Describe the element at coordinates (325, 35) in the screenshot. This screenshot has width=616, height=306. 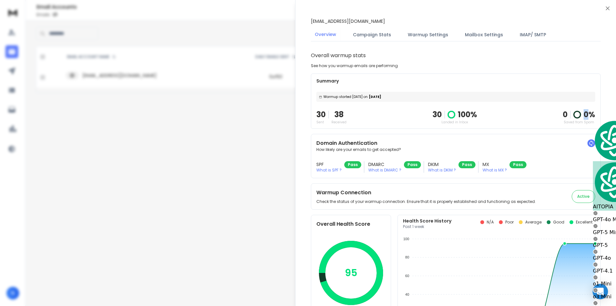
I see `button: Overview` at that location.